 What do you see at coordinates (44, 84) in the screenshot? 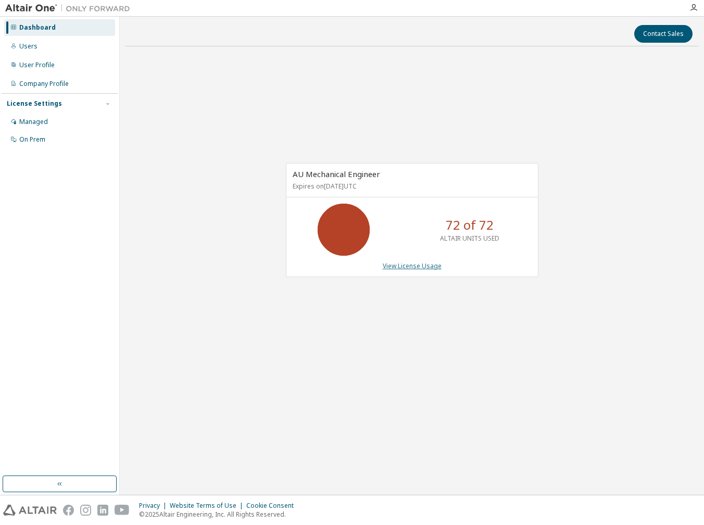
I see `div: Company Profile` at bounding box center [44, 84].